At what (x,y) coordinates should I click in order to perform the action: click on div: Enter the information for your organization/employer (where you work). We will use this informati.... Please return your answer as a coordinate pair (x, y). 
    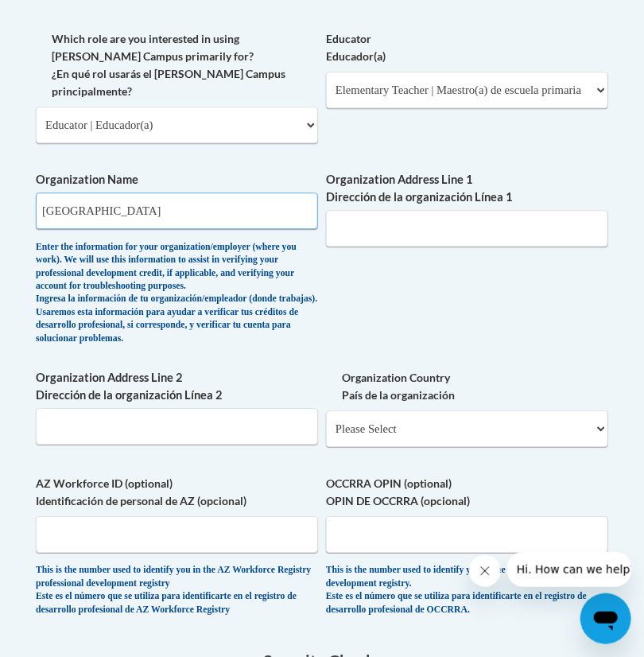
    Looking at the image, I should click on (177, 293).